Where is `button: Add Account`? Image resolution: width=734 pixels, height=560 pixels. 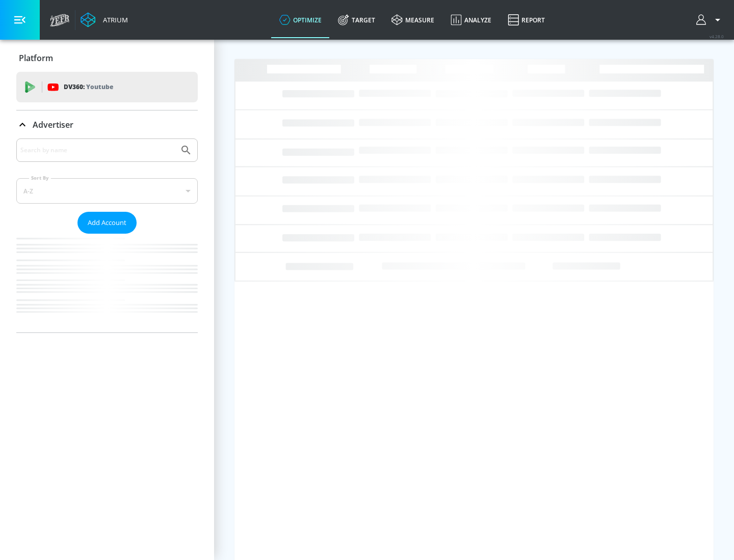
button: Add Account is located at coordinates (107, 223).